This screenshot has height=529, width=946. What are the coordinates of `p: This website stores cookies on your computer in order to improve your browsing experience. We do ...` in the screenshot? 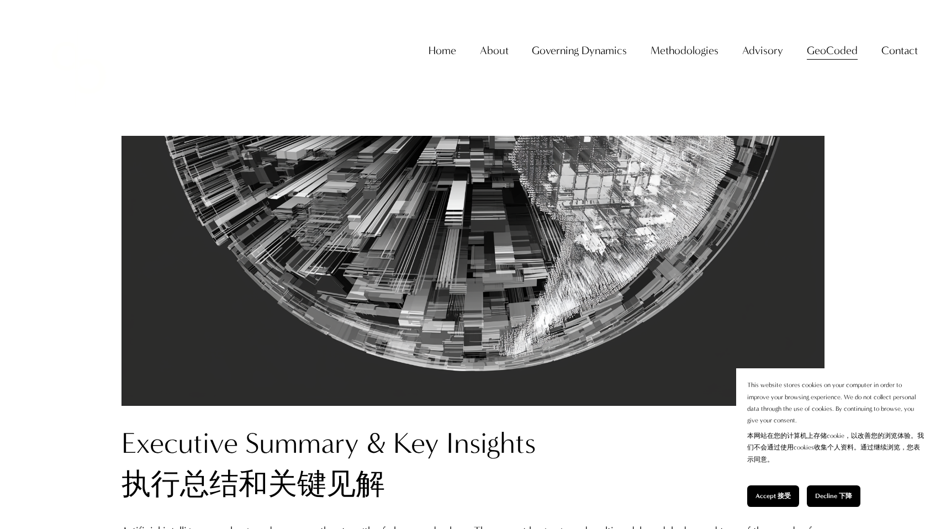 It's located at (836, 423).